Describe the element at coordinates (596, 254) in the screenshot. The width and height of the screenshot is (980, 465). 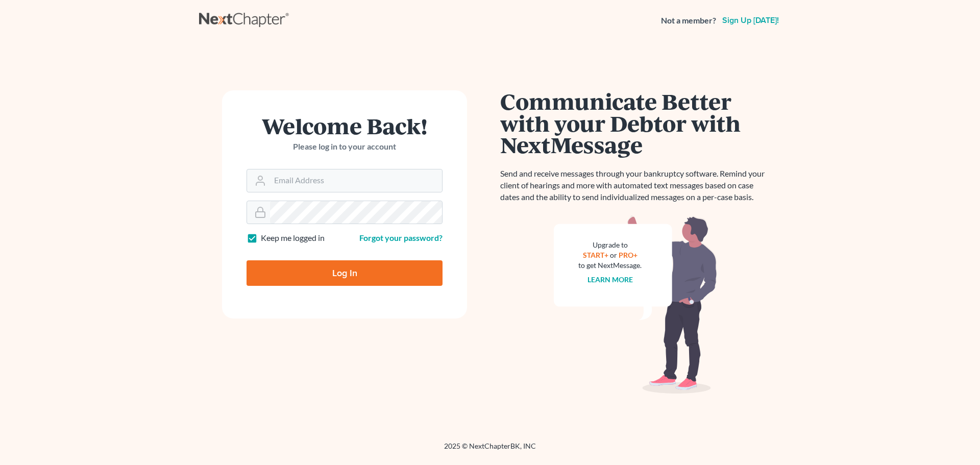
I see `a: START+` at that location.